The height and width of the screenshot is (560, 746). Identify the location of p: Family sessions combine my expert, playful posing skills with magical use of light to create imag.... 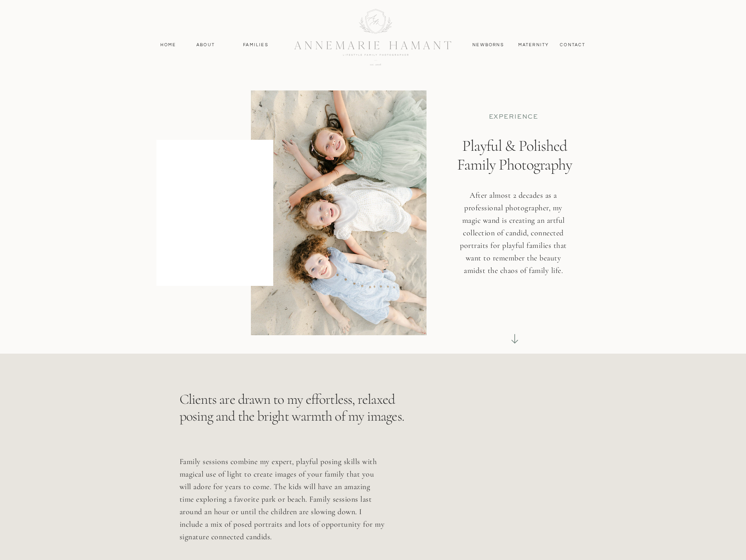
(283, 501).